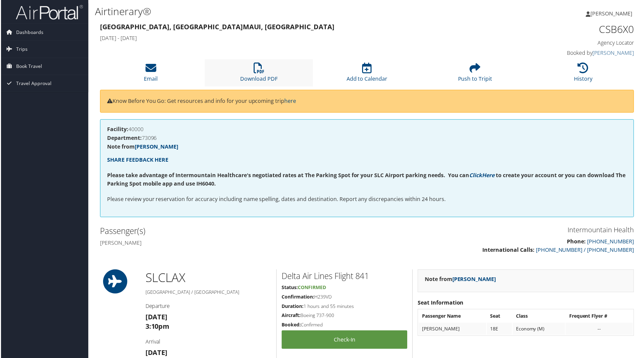 This screenshot has height=358, width=644. Describe the element at coordinates (500, 330) in the screenshot. I see `td: 18E` at that location.